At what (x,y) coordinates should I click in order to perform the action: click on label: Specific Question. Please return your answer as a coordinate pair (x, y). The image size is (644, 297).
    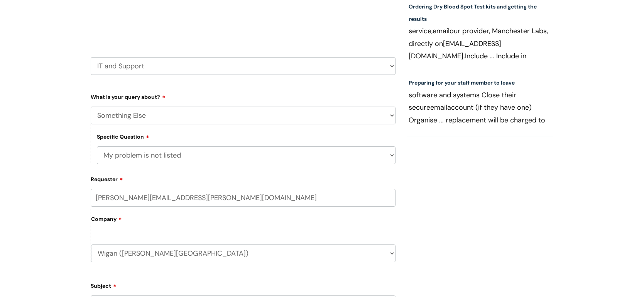
    Looking at the image, I should click on (123, 136).